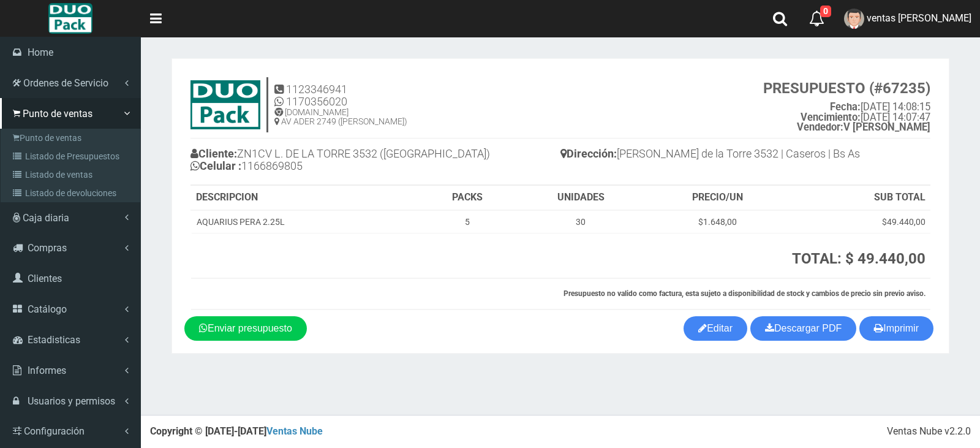  I want to click on h4: 1123346941 1170356020, so click(341, 95).